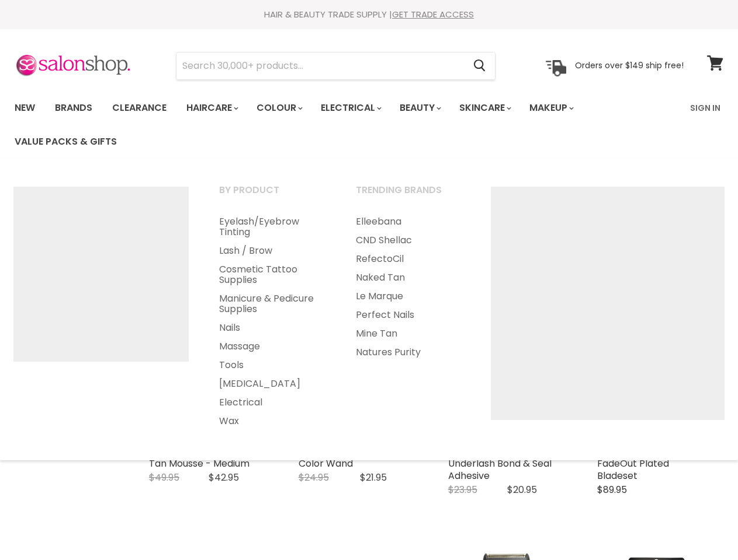 This screenshot has height=560, width=738. What do you see at coordinates (74, 108) in the screenshot?
I see `a: Brands` at bounding box center [74, 108].